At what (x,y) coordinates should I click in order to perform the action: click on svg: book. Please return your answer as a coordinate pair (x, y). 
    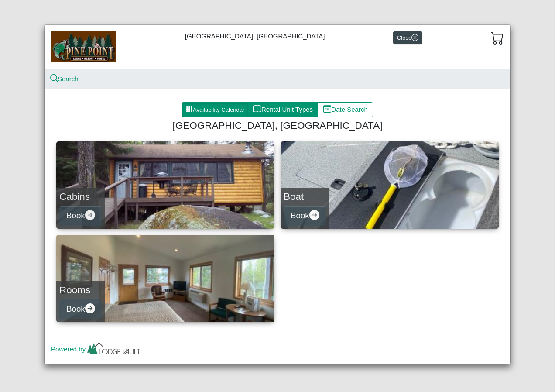
    Looking at the image, I should click on (257, 109).